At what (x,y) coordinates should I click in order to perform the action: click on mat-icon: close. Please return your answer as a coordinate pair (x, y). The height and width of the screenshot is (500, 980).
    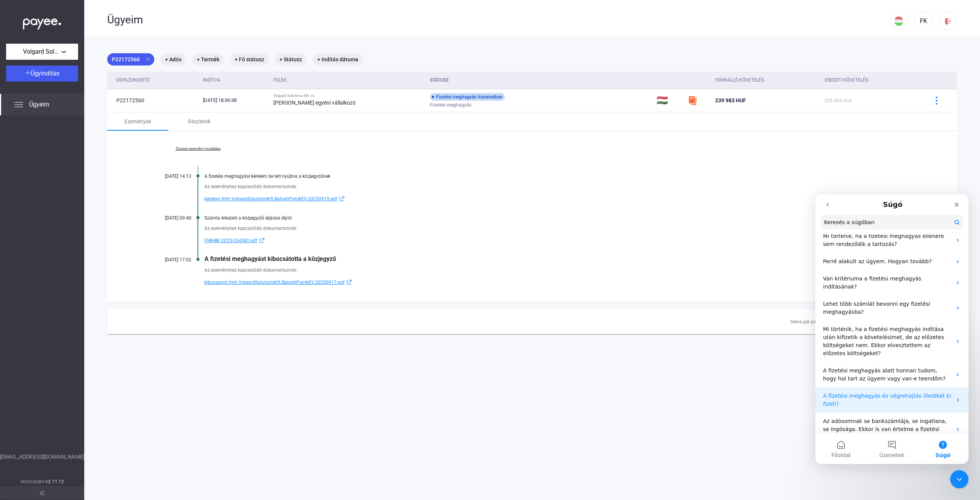
    Looking at the image, I should click on (148, 60).